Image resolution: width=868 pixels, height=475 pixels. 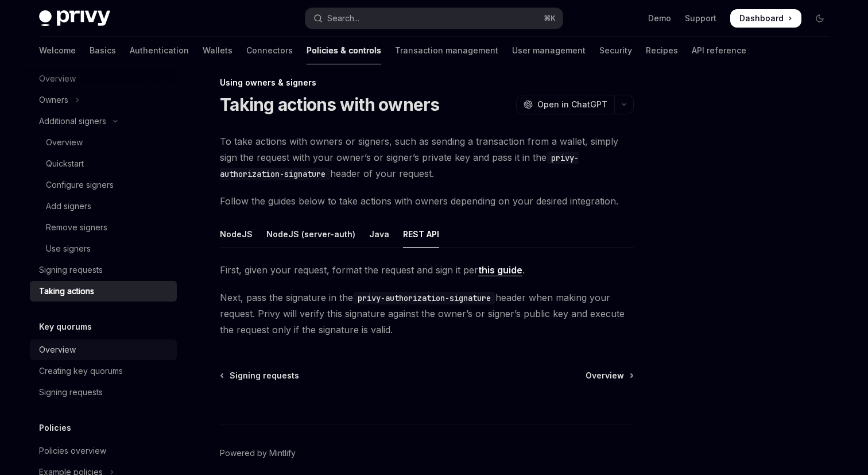 What do you see at coordinates (103, 184) in the screenshot?
I see `a: Configure signers` at bounding box center [103, 184].